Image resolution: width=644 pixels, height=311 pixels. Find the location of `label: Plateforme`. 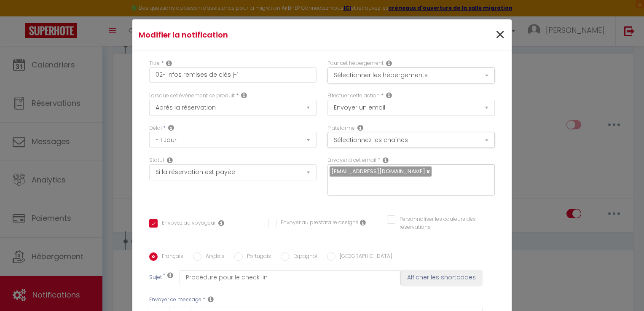

label: Plateforme is located at coordinates (341, 128).